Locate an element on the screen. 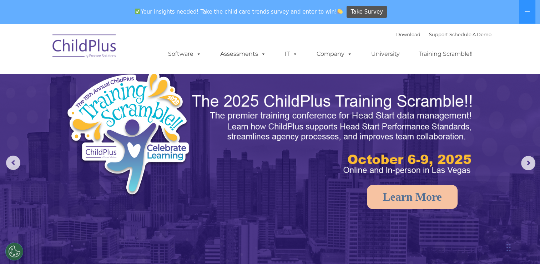  a: Learn More is located at coordinates (412, 196).